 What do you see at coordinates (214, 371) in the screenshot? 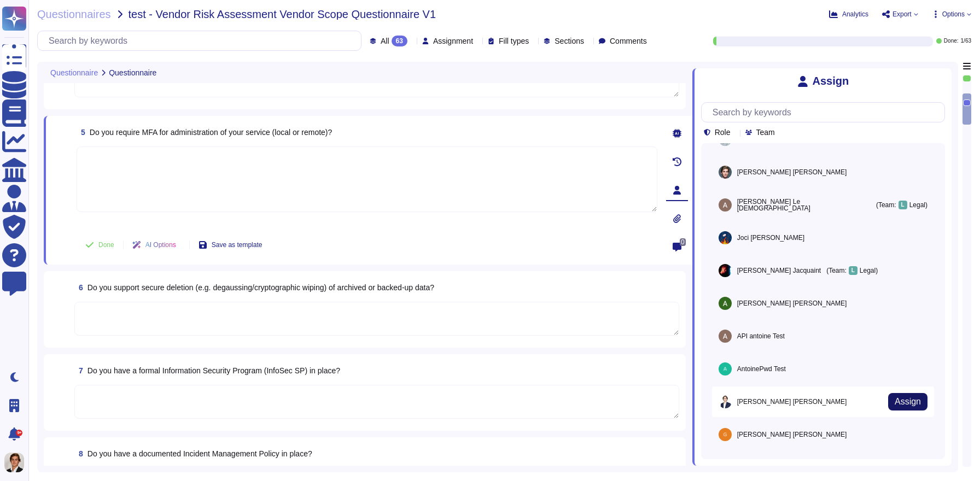
I see `span: Do you have a formal Information Security Program (InfoSec SP) in place?` at bounding box center [214, 371].